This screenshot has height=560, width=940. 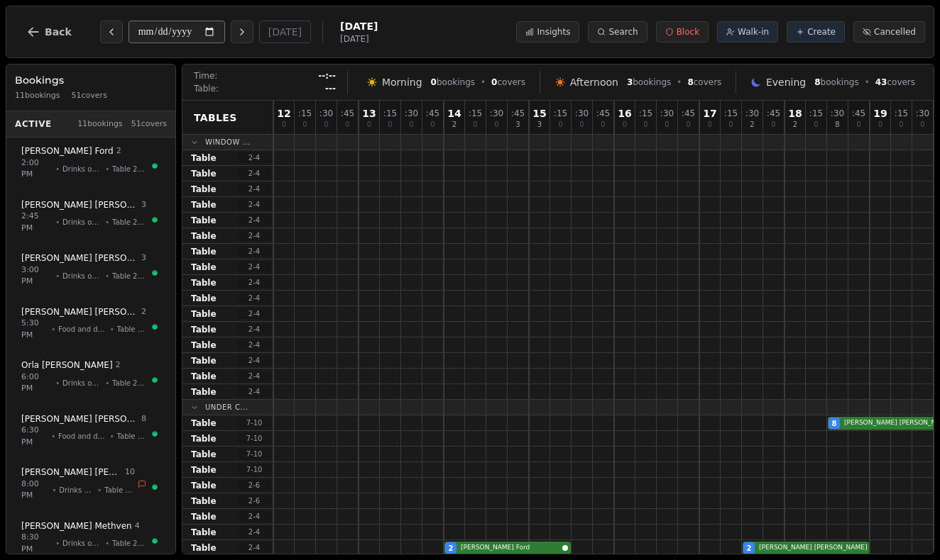 I want to click on span: 10, so click(x=130, y=473).